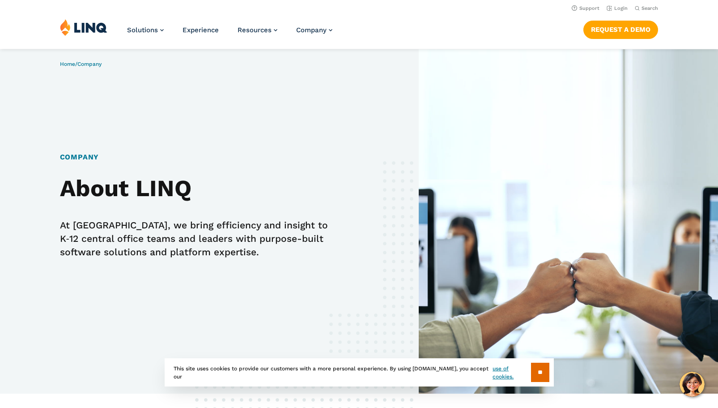 The width and height of the screenshot is (718, 408). I want to click on span: Search, so click(650, 8).